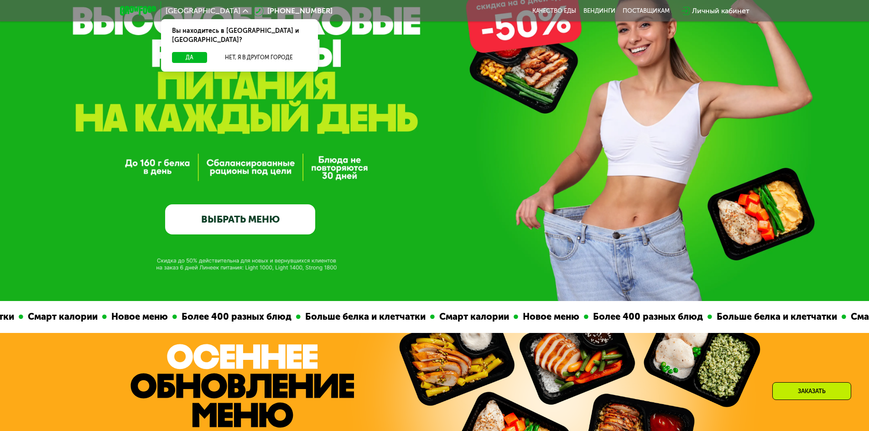  Describe the element at coordinates (259, 57) in the screenshot. I see `button: Нет, я в другом городе` at that location.